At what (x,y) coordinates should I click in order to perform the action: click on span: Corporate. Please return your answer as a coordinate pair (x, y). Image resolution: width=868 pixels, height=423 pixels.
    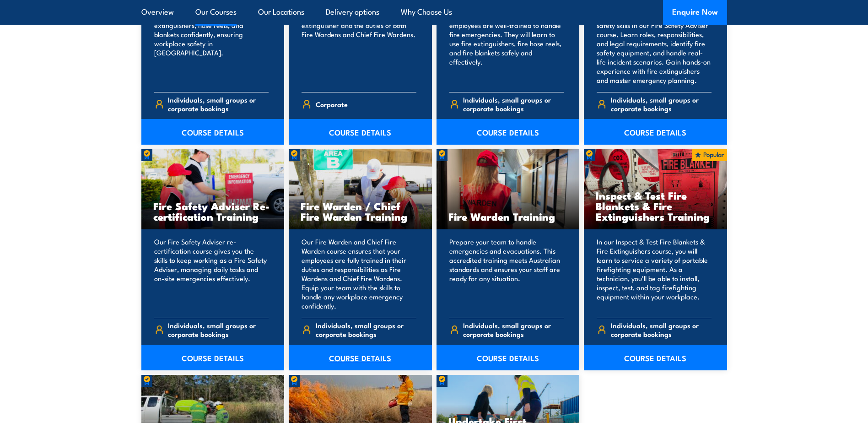
    Looking at the image, I should click on (332, 104).